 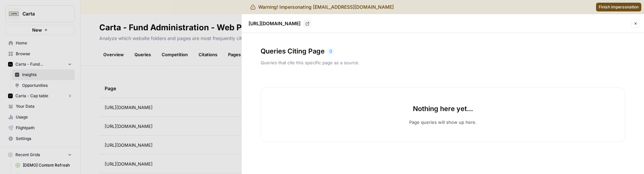 I want to click on div: 0, so click(x=330, y=51).